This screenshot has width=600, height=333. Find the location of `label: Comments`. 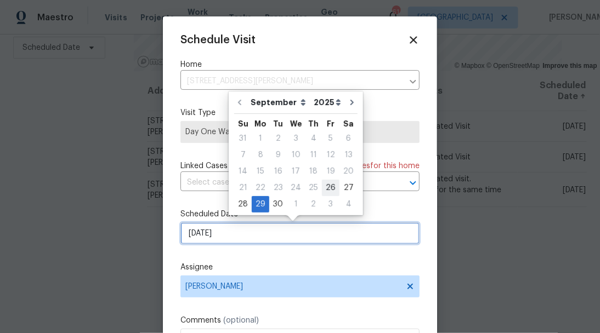

label: Comments is located at coordinates (300, 321).